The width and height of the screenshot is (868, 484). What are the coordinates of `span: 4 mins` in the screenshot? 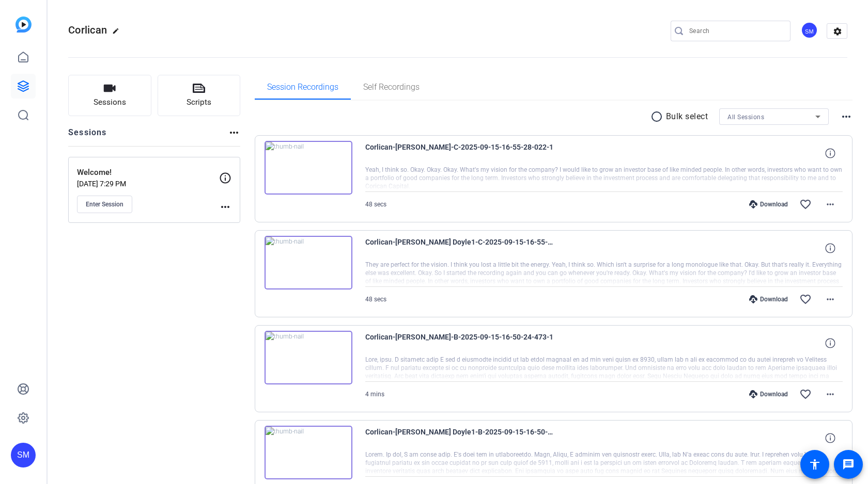 It's located at (375, 394).